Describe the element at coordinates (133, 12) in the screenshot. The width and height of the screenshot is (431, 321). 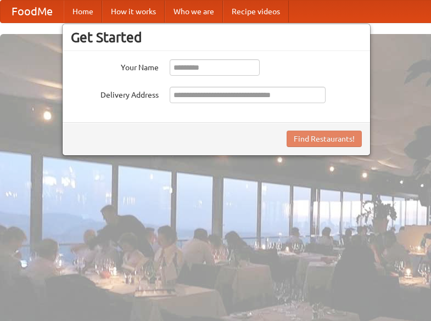
I see `a: How it works` at that location.